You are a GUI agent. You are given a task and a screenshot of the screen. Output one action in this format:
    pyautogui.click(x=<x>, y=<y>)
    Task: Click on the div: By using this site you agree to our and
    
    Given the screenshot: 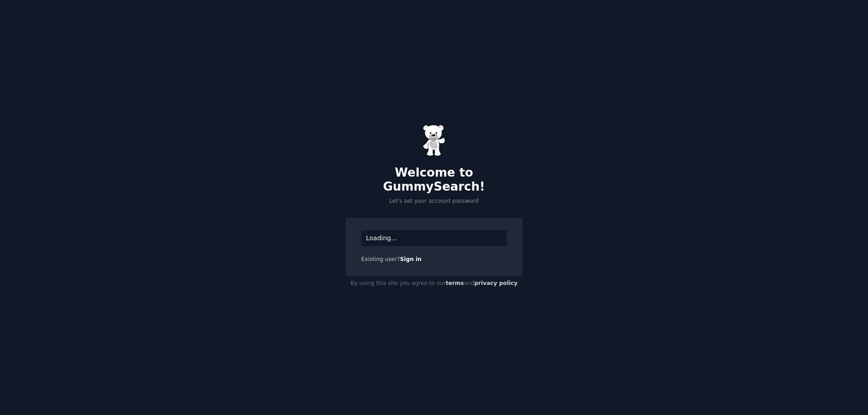 What is the action you would take?
    pyautogui.click(x=434, y=284)
    